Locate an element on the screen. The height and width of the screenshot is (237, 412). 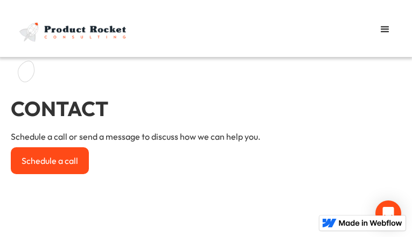
div: menu is located at coordinates (385, 30).